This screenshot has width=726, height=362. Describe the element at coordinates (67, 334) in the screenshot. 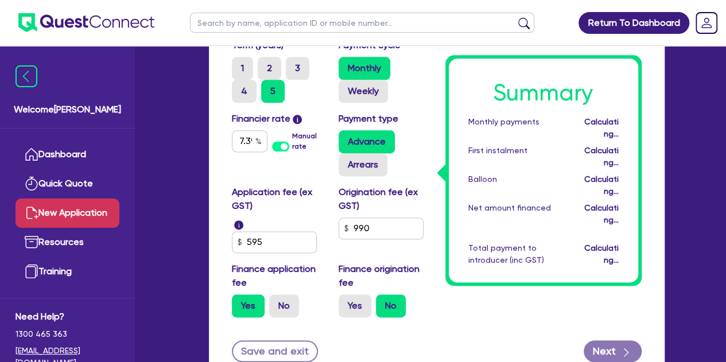

I see `span: 1300 465 363` at that location.